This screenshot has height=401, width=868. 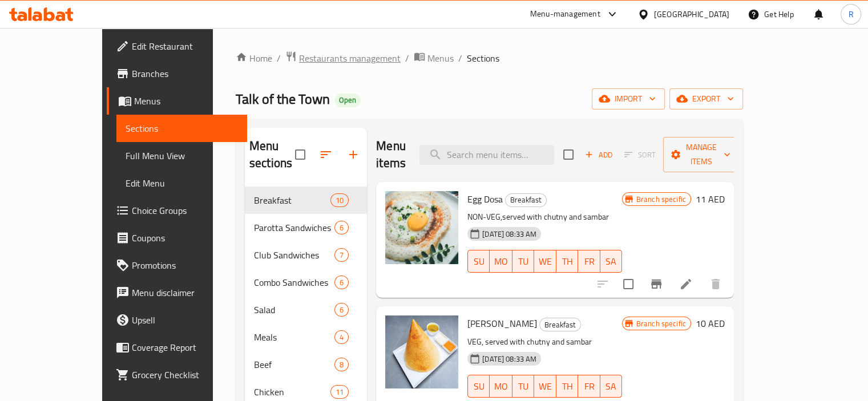 I want to click on h6: 11 AED, so click(x=710, y=199).